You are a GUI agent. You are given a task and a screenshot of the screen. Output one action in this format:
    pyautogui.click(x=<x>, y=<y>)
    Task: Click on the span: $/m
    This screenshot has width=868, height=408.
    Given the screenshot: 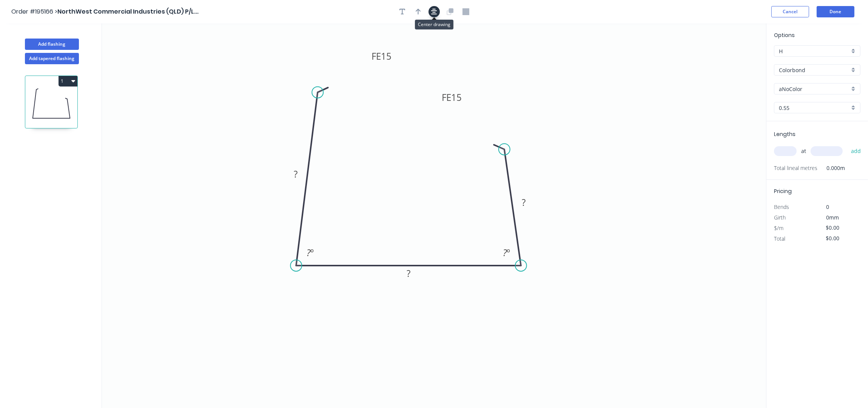 What is the action you would take?
    pyautogui.click(x=779, y=228)
    